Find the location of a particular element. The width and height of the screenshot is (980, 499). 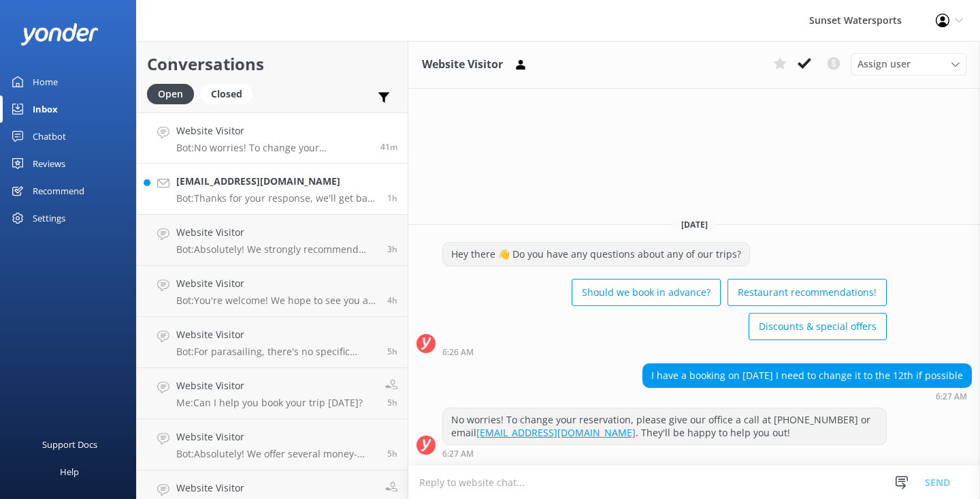

span: Sep 25 2025 01:10pm (UTC -05:00) America/Cancun is located at coordinates (392, 453).